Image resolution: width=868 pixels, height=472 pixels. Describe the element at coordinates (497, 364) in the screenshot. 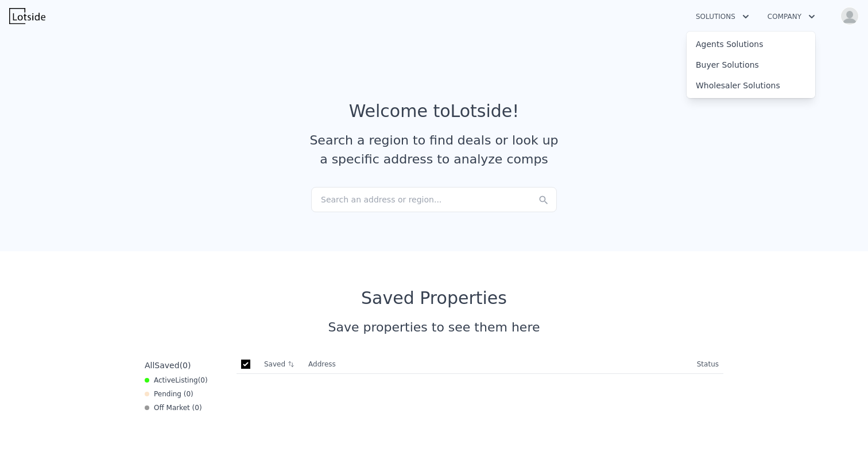

I see `th: Address` at that location.